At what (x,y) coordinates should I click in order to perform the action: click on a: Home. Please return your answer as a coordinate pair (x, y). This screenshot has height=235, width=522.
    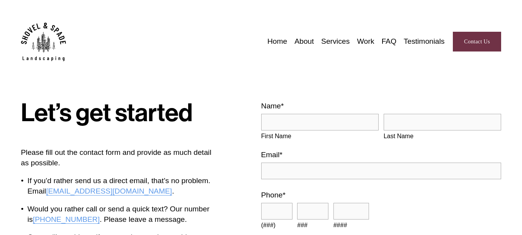
    Looking at the image, I should click on (277, 41).